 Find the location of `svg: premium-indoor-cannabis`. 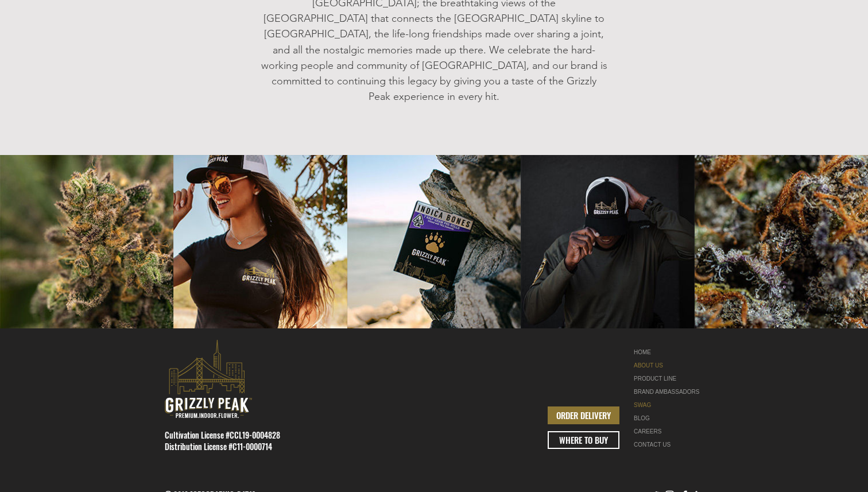

svg: premium-indoor-cannabis is located at coordinates (208, 379).